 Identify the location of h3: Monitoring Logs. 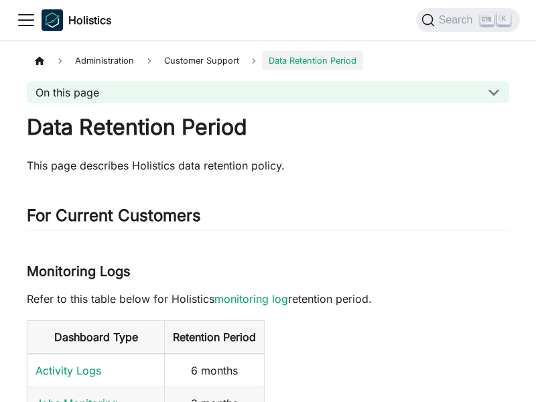
(268, 272).